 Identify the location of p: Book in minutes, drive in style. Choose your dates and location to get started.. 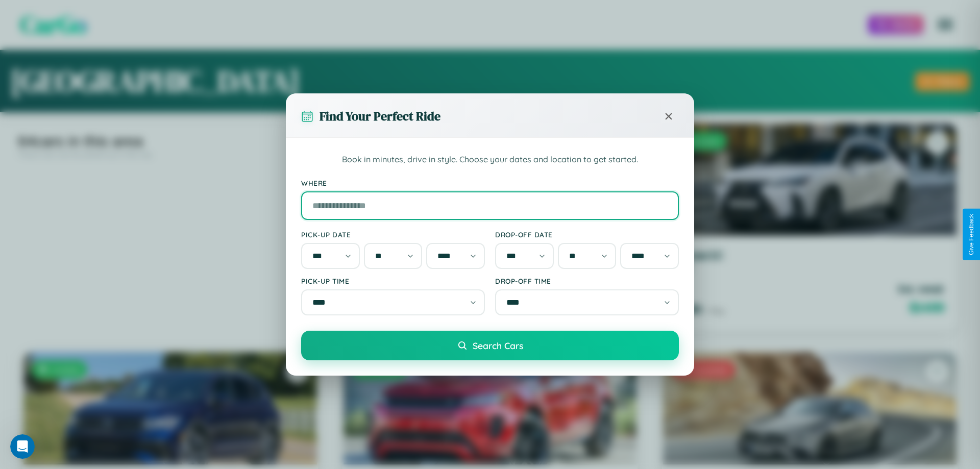
(490, 160).